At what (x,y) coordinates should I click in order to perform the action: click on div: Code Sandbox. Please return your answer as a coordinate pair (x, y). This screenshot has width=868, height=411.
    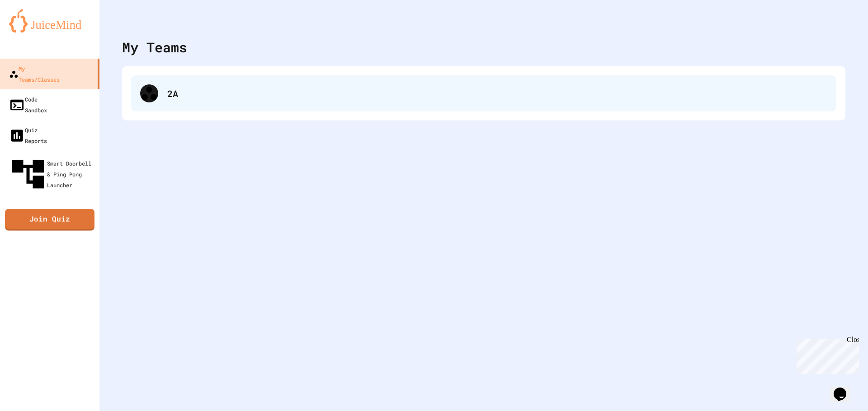
    Looking at the image, I should click on (28, 105).